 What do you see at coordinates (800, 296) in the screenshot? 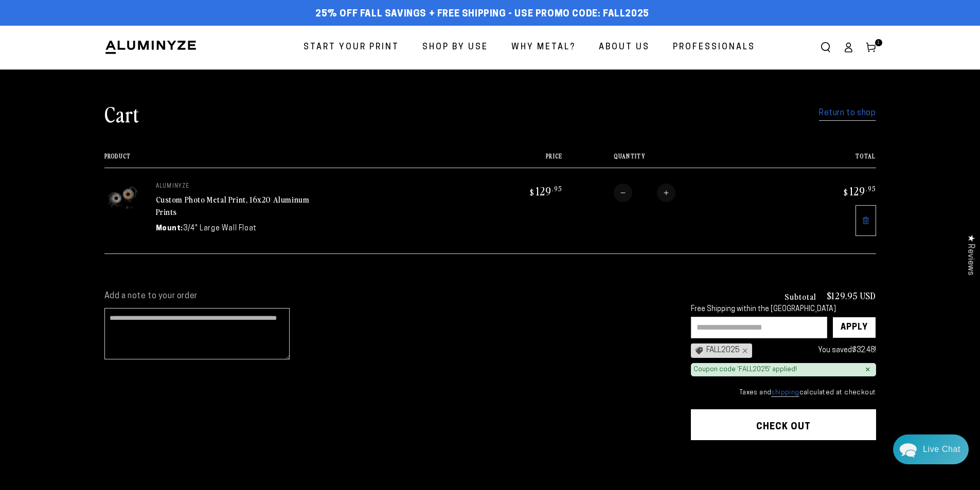
I see `h3: Subtotal` at bounding box center [800, 296].